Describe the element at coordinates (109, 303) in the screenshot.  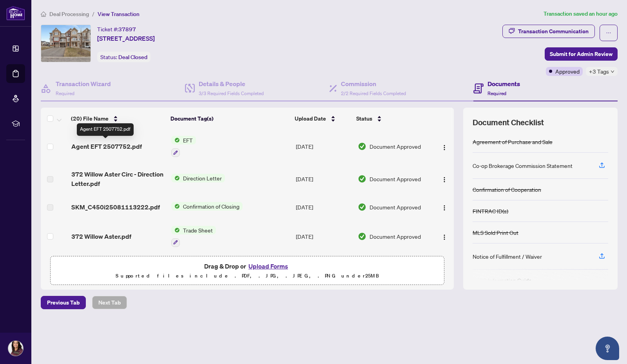
I see `button: Next Tab` at that location.